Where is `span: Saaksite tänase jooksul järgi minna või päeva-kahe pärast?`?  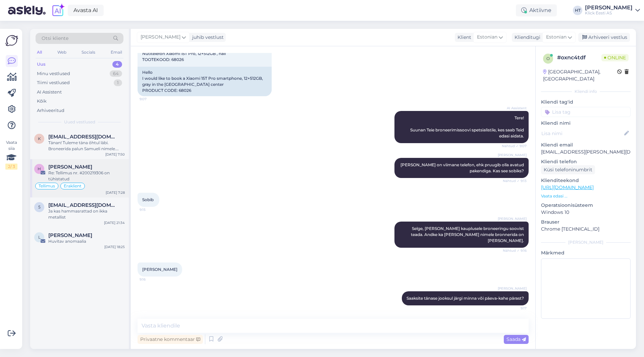 span: Saaksite tänase jooksul järgi minna või päeva-kahe pärast? is located at coordinates (465, 298).